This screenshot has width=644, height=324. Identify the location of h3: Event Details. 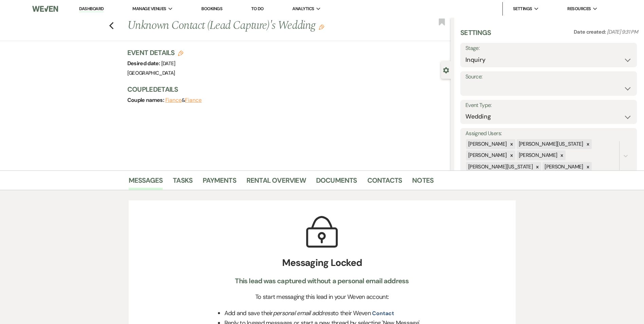
(156, 53).